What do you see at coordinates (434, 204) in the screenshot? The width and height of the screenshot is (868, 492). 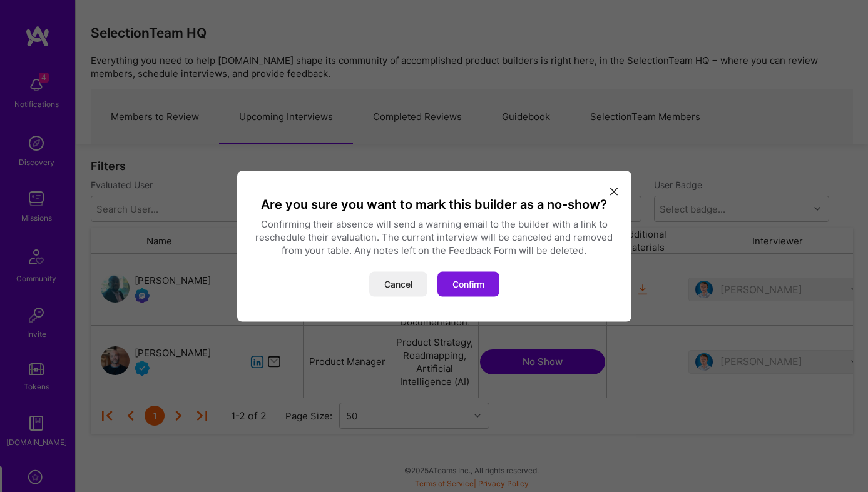 I see `h3: Are you sure you want to mark this builder as a no-show?` at bounding box center [434, 204].